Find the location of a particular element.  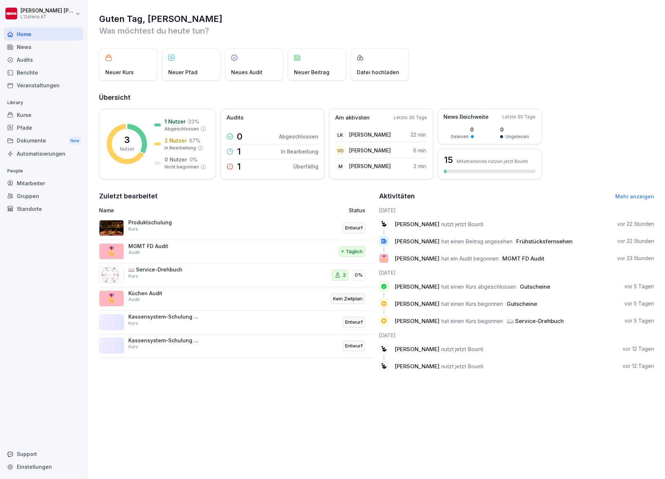

div: Support is located at coordinates (44, 454).